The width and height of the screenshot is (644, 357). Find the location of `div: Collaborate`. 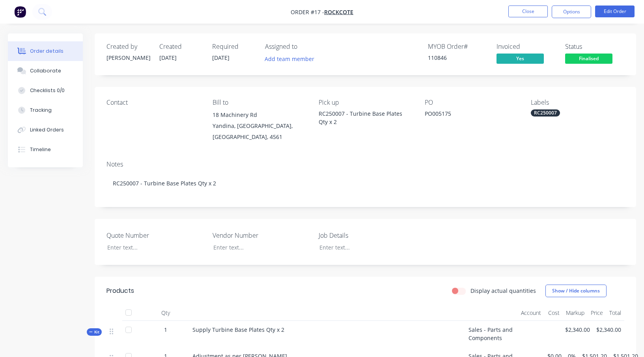

div: Collaborate is located at coordinates (45, 71).